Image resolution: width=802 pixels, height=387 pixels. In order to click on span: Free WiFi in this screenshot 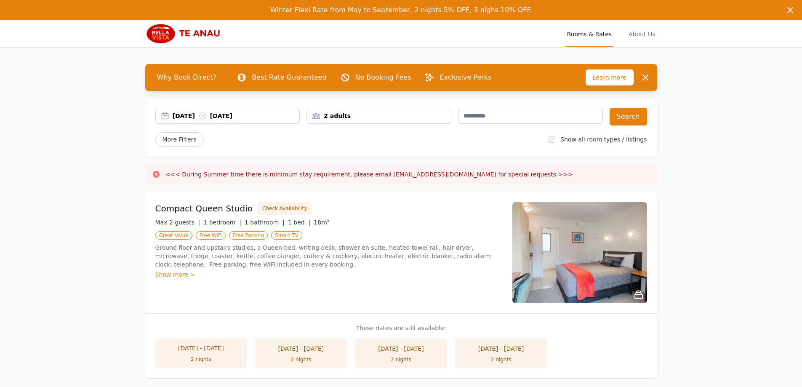, I will do `click(211, 235)`.